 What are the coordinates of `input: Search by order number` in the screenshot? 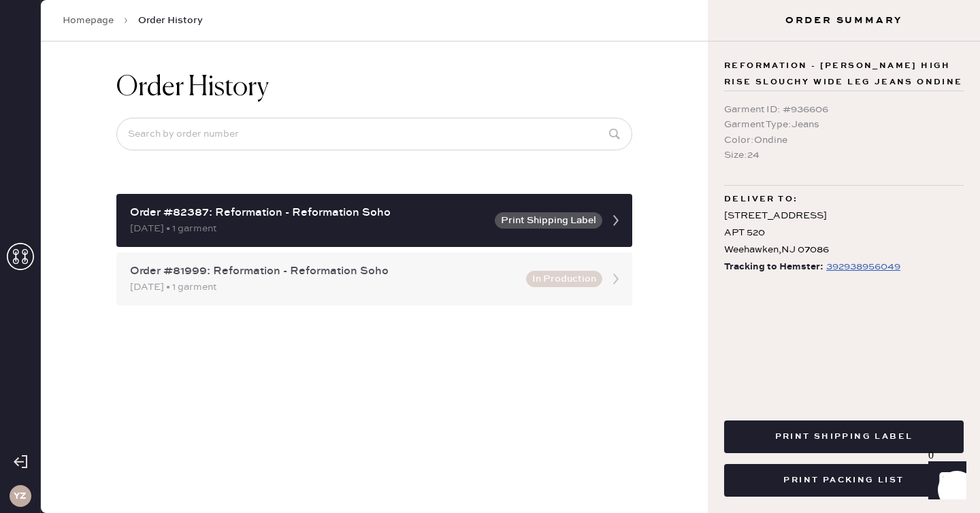 It's located at (374, 134).